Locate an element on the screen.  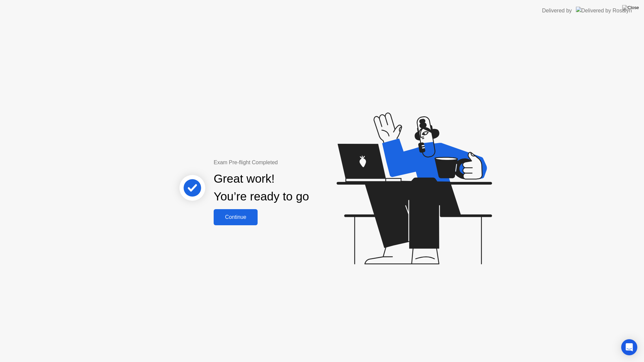
img: Delivered by Rosalyn is located at coordinates (604, 10).